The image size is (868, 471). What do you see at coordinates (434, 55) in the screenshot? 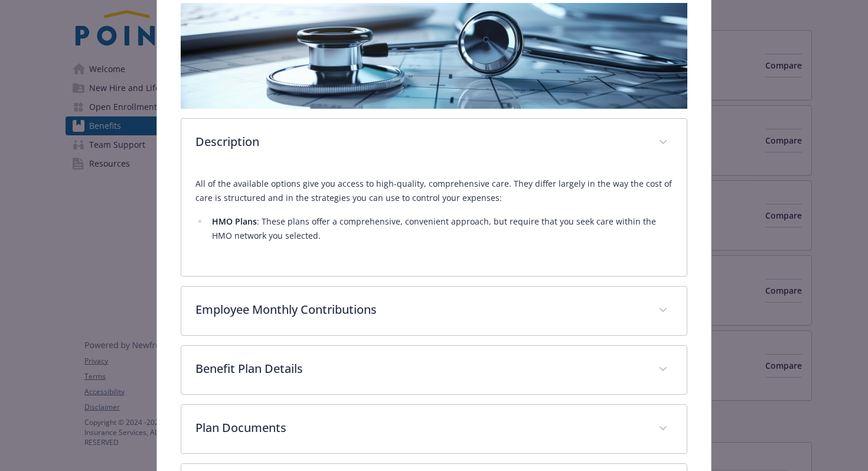
I see `img: banner` at bounding box center [434, 55].